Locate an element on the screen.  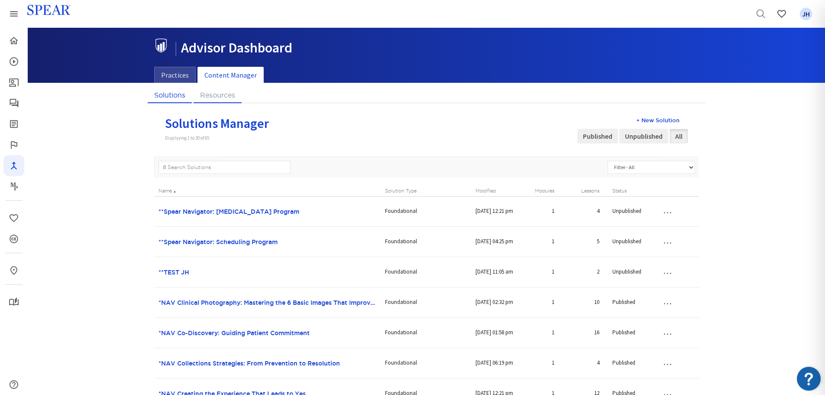
a: CE Credits is located at coordinates (14, 239).